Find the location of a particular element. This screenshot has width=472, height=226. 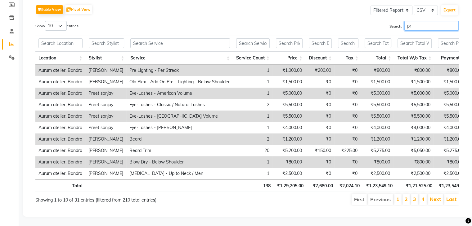

th: Service: activate to sort column ascending is located at coordinates (180, 58).